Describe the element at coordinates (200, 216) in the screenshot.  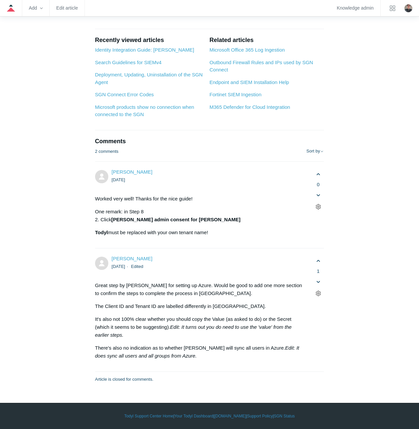
I see `p: One remark: in Step 8 2. Click` at that location.